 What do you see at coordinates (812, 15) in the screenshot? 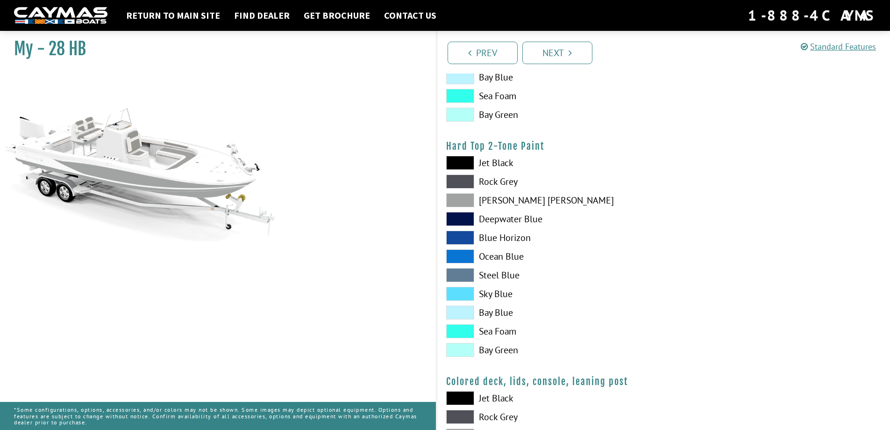
I see `div: 1-888-4CAYMAS` at bounding box center [812, 15].